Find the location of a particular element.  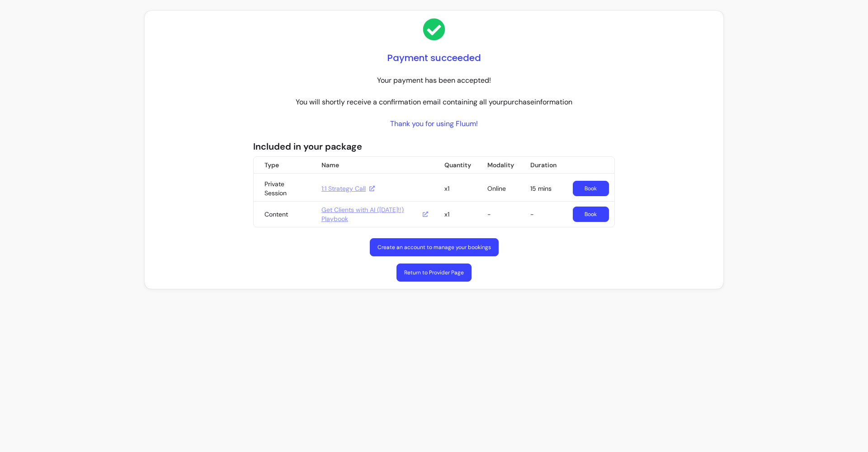

th: Quantity is located at coordinates (455, 165).